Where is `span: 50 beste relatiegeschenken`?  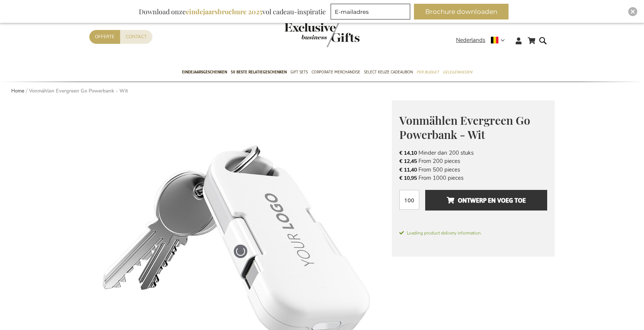
span: 50 beste relatiegeschenken is located at coordinates (258, 72).